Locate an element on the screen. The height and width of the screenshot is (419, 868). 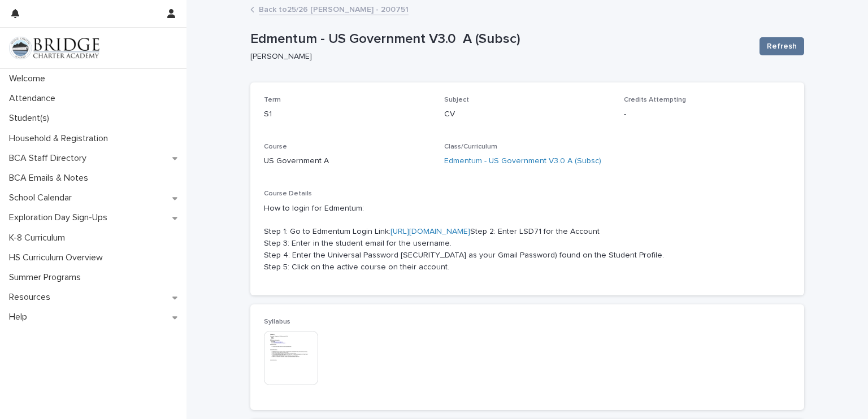
p: How to login for Edmentum: Step 1: Go to Edmentum Login Link: Step 2: Enter LSD71 for the Account... is located at coordinates (528, 238).